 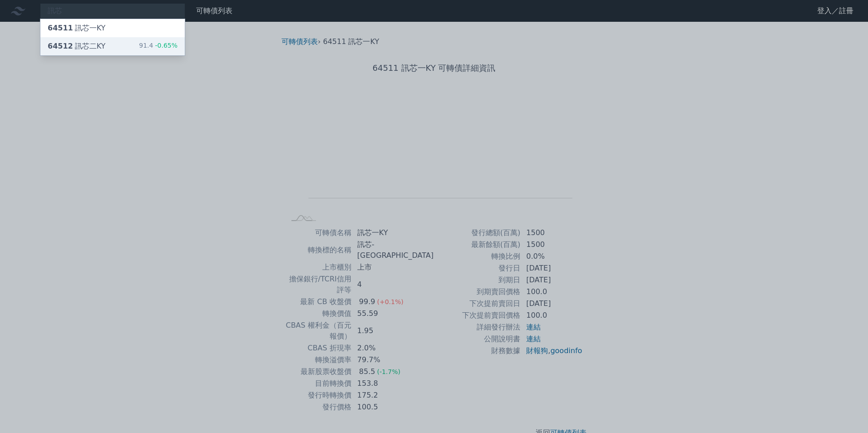 I want to click on div: 聊天小工具, so click(x=845, y=411).